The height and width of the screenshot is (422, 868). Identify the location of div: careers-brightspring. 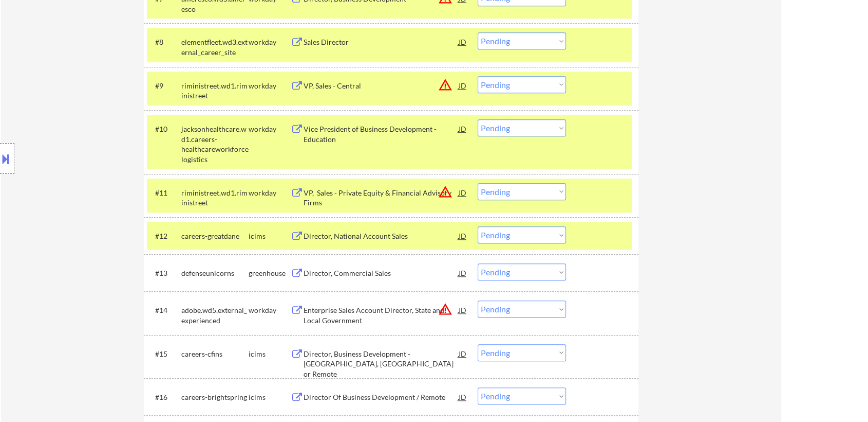
(214, 397).